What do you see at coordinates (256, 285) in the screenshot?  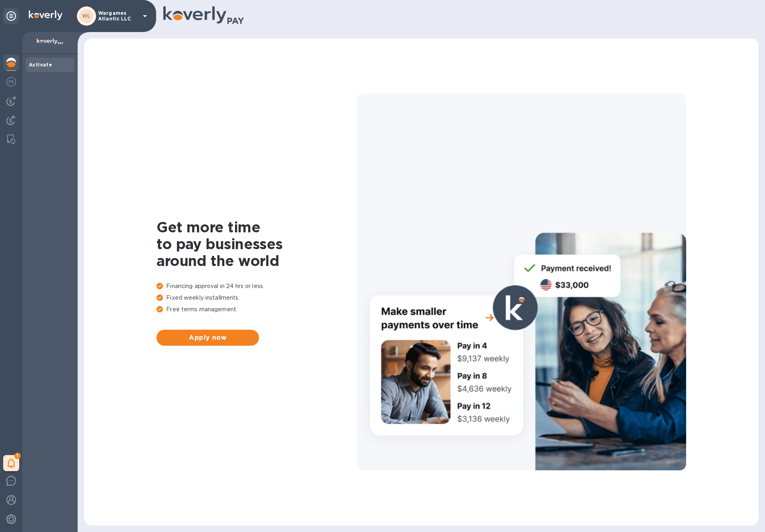 I see `p: Financing approval in 24 hrs or less.` at bounding box center [256, 285].